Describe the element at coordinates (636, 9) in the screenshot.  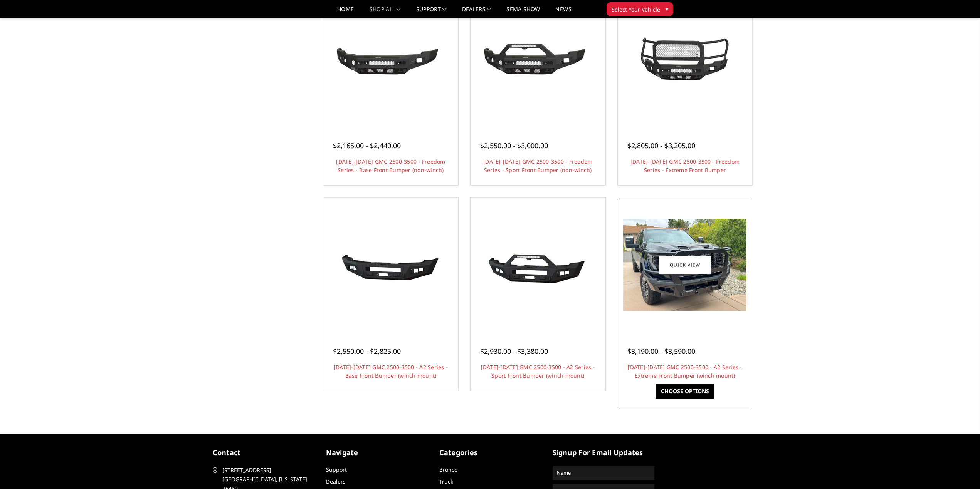
I see `span: Select Your Vehicle` at that location.